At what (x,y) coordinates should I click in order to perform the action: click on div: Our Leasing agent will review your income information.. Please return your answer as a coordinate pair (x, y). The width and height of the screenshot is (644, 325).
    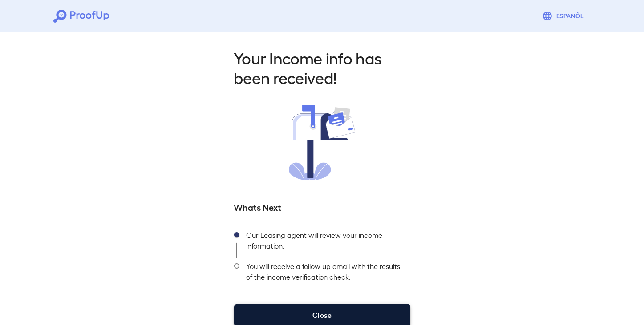
    Looking at the image, I should click on (325, 243).